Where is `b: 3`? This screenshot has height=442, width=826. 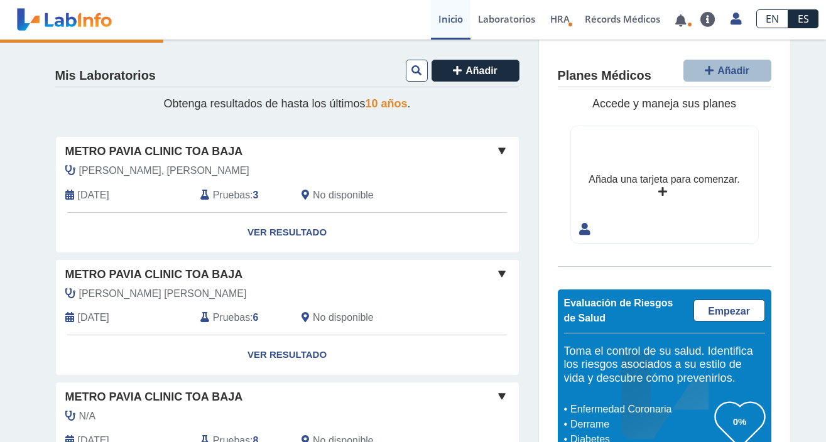
b: 3 is located at coordinates (256, 195).